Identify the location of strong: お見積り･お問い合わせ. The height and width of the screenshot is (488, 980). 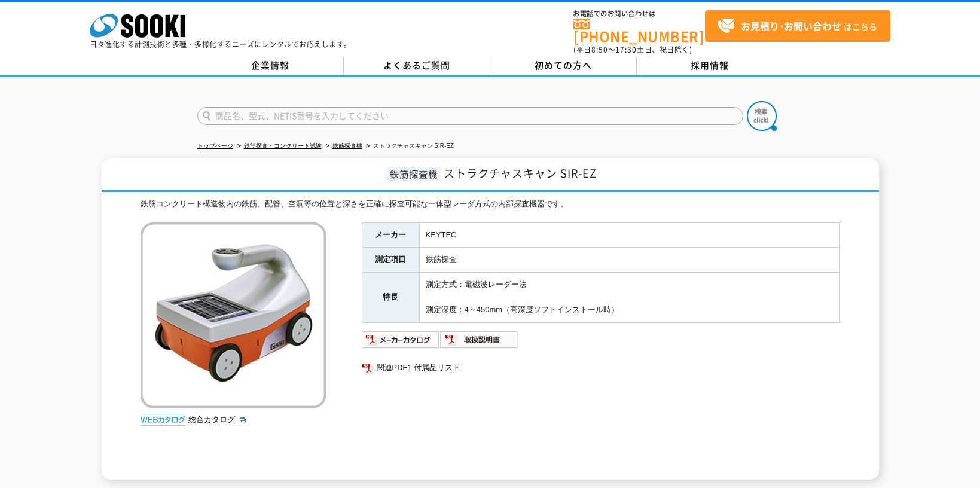
(791, 26).